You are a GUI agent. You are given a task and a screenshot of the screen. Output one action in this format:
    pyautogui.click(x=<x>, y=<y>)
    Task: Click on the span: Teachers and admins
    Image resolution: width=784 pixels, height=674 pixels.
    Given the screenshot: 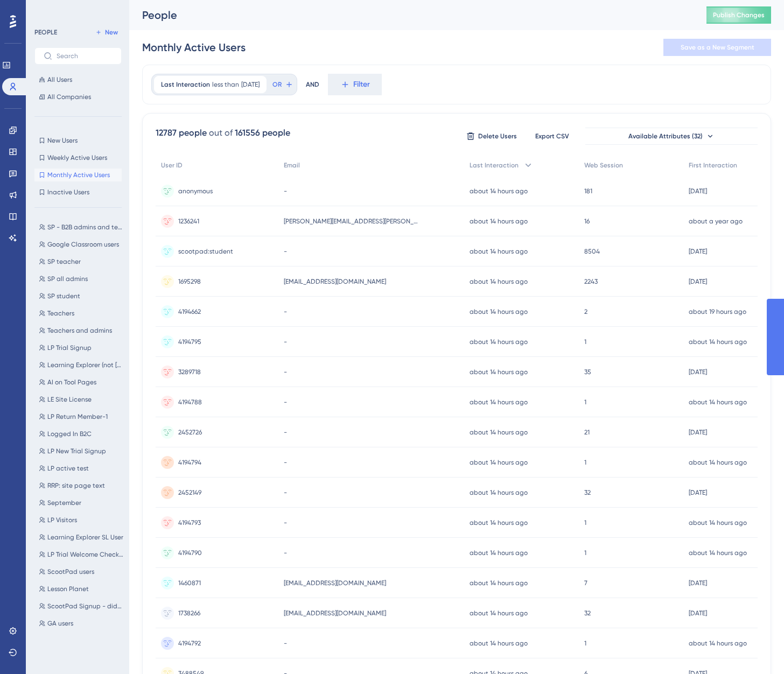 What is the action you would take?
    pyautogui.click(x=80, y=330)
    